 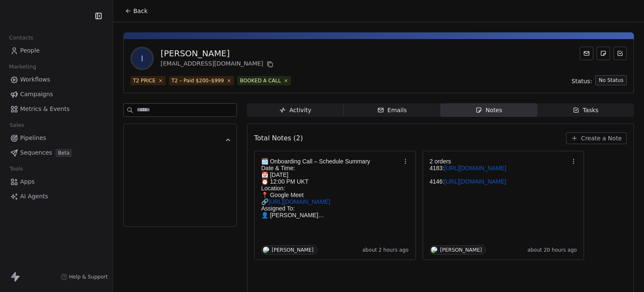 I want to click on button: Create a Note, so click(x=596, y=138).